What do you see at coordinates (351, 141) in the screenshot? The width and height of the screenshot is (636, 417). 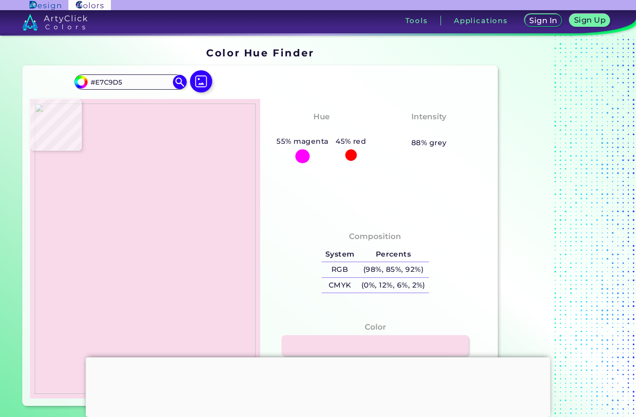 I see `h5: 45% red` at bounding box center [351, 141].